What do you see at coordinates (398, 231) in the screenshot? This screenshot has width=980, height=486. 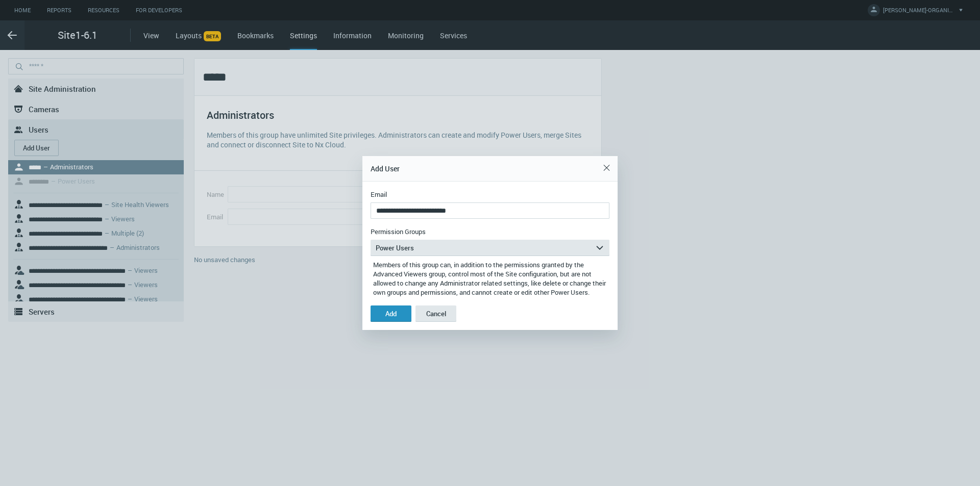 I see `label: Permission Groups` at bounding box center [398, 231].